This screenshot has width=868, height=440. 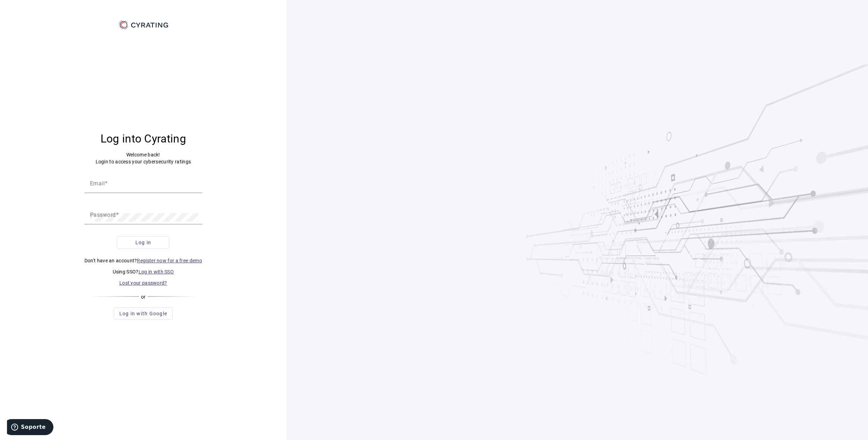 What do you see at coordinates (144, 242) in the screenshot?
I see `span: Log in` at bounding box center [144, 242].